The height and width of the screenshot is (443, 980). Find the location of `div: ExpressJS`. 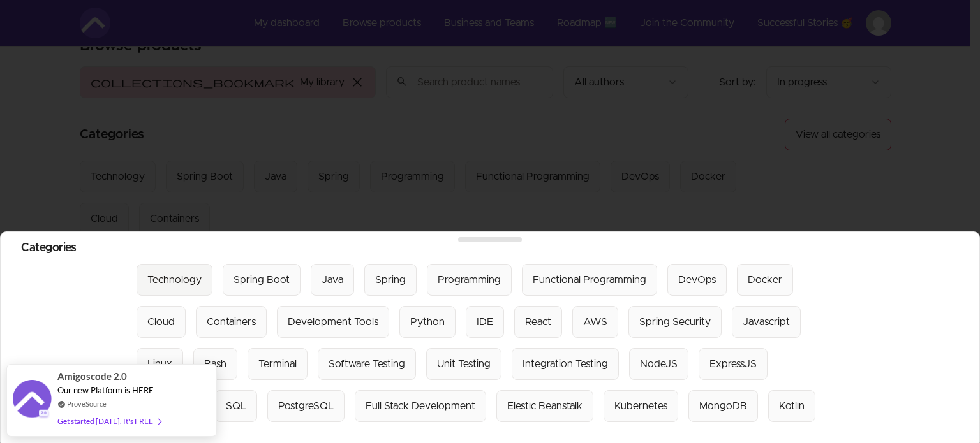

div: ExpressJS is located at coordinates (733, 364).